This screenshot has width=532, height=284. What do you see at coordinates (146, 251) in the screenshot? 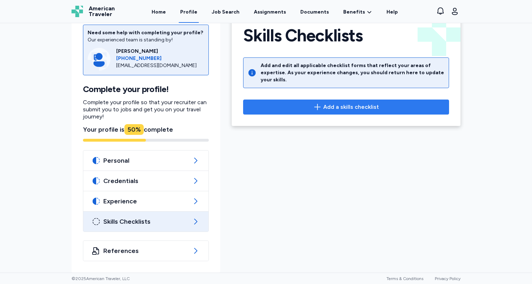
I see `span: References` at bounding box center [146, 251].